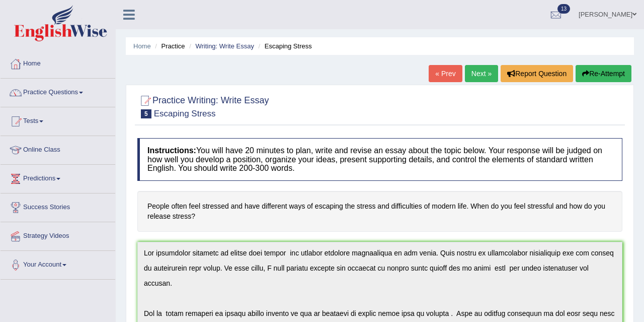  Describe the element at coordinates (225, 46) in the screenshot. I see `a: Writing: Write Essay` at that location.